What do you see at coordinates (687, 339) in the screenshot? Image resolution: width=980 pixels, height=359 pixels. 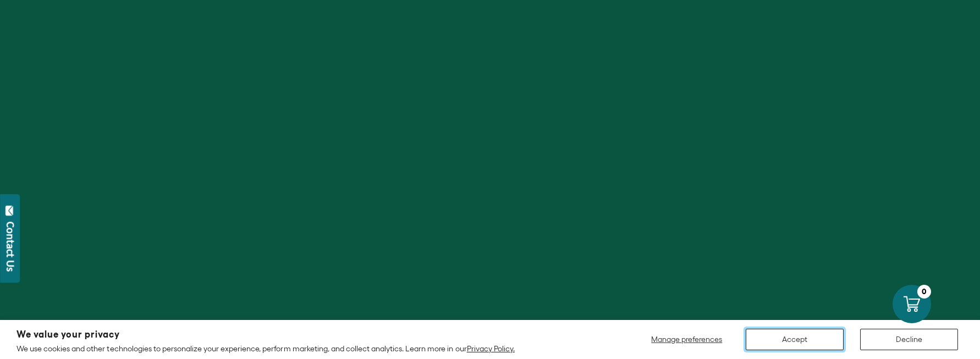 I see `button: Manage preferences` at bounding box center [687, 339].